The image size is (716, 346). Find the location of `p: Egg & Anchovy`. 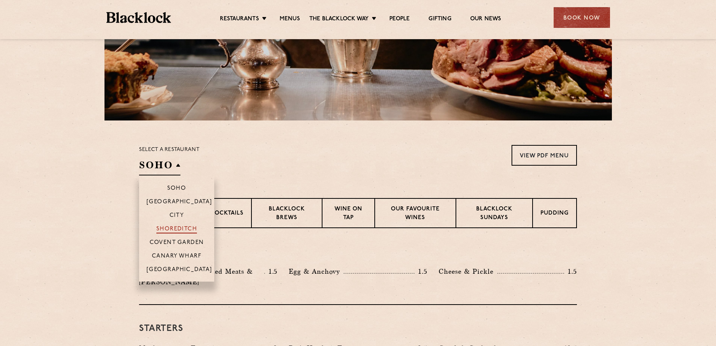

p: Egg & Anchovy is located at coordinates (316, 271).